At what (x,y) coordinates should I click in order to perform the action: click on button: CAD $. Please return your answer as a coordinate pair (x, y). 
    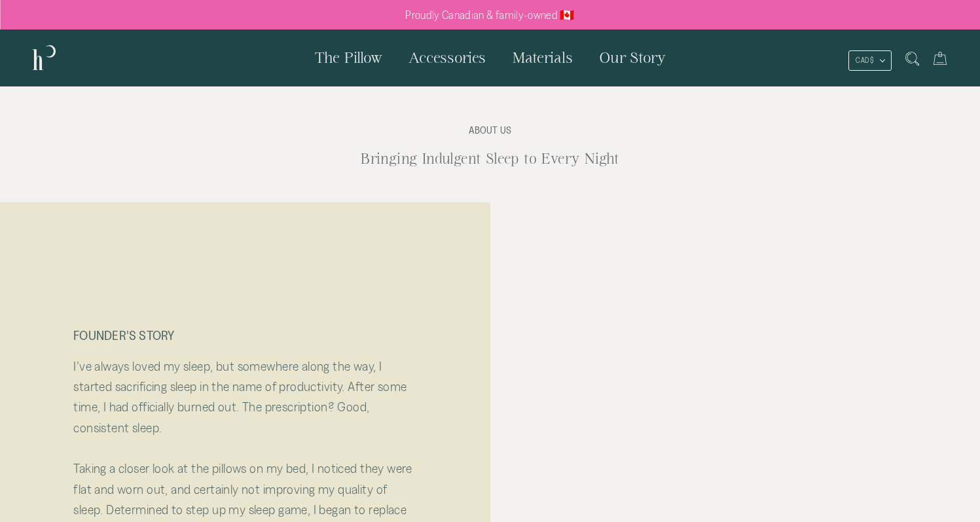
    Looking at the image, I should click on (870, 60).